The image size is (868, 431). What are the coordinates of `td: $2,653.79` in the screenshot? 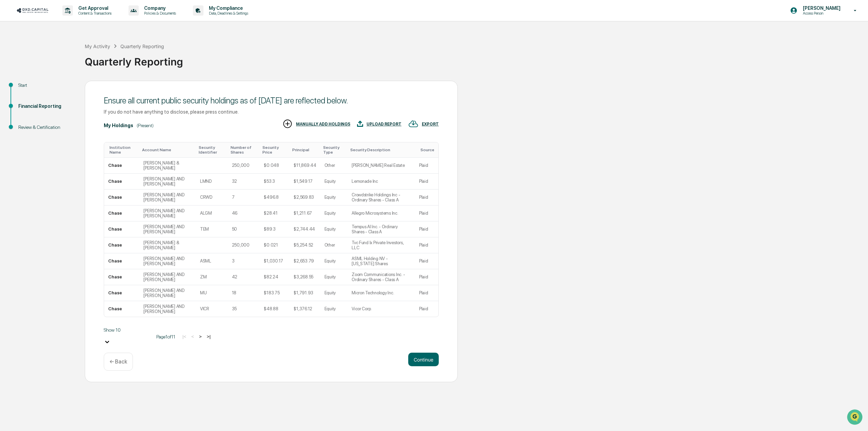 It's located at (305, 261).